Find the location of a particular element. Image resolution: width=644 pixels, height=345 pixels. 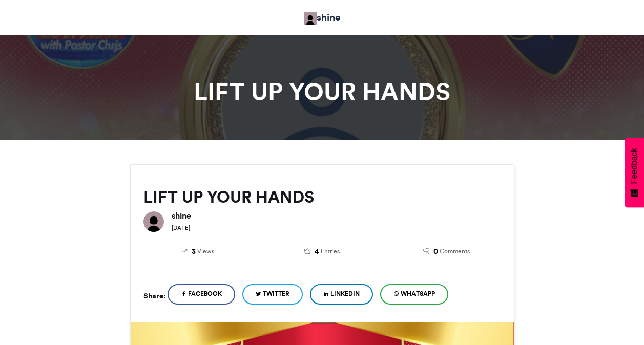

a: LinkedIn is located at coordinates (341, 294).